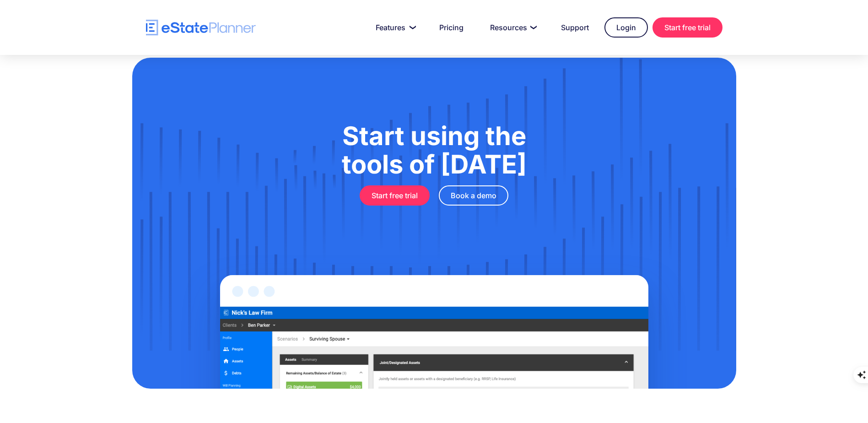 The height and width of the screenshot is (423, 868). Describe the element at coordinates (451, 27) in the screenshot. I see `a: Pricing` at that location.